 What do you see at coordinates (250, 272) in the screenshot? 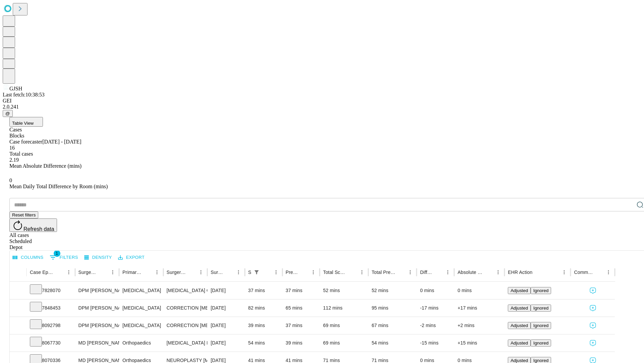
I see `div: Scheduled In Room Duration` at bounding box center [250, 272].